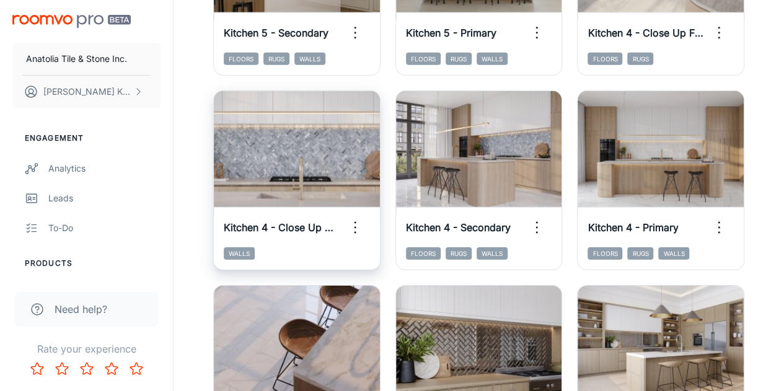 The image size is (784, 391). What do you see at coordinates (86, 349) in the screenshot?
I see `p: Rate your experience` at bounding box center [86, 349].